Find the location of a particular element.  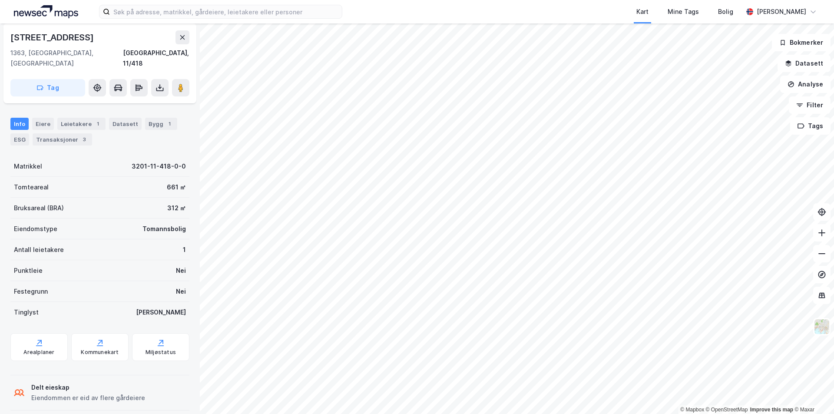

button: Analyse is located at coordinates (806, 84).